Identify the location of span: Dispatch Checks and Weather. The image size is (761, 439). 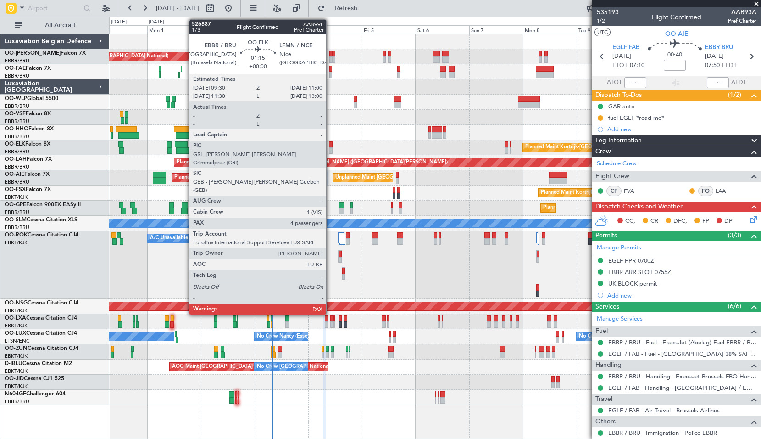
(639, 206).